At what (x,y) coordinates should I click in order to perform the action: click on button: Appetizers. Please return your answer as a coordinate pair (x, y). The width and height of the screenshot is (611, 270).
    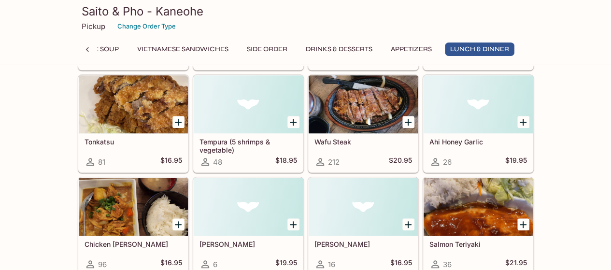
    Looking at the image, I should click on (411, 49).